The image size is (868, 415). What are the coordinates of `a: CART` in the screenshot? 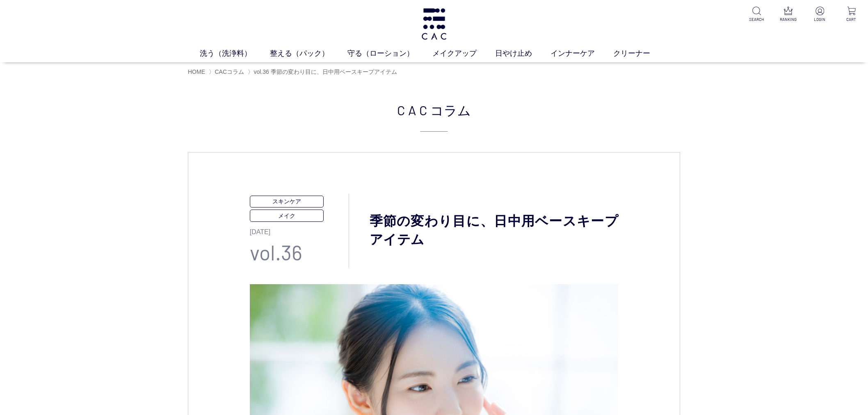 It's located at (851, 15).